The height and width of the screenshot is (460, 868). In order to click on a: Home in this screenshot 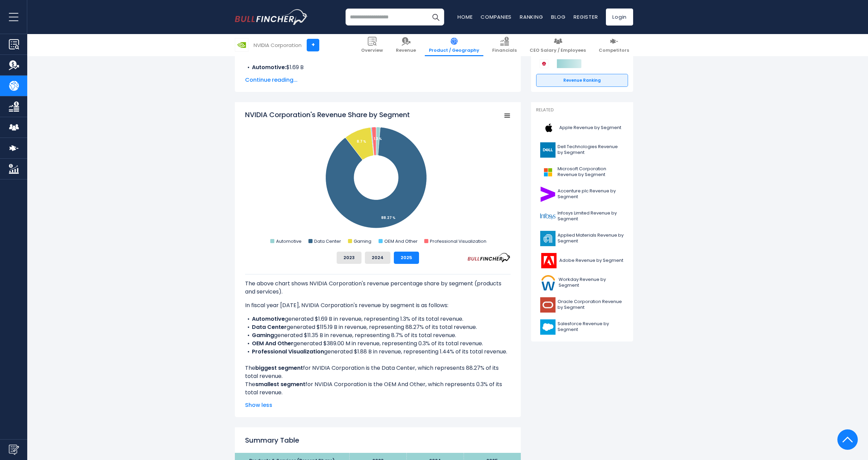, I will do `click(465, 17)`.